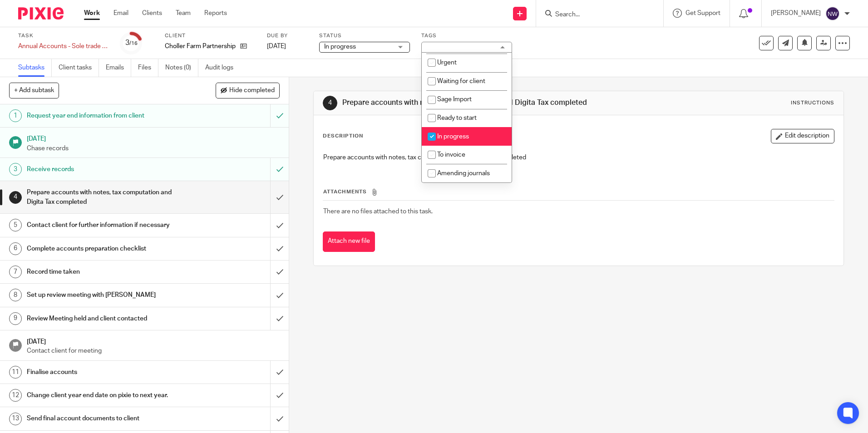  I want to click on div: 6, so click(15, 249).